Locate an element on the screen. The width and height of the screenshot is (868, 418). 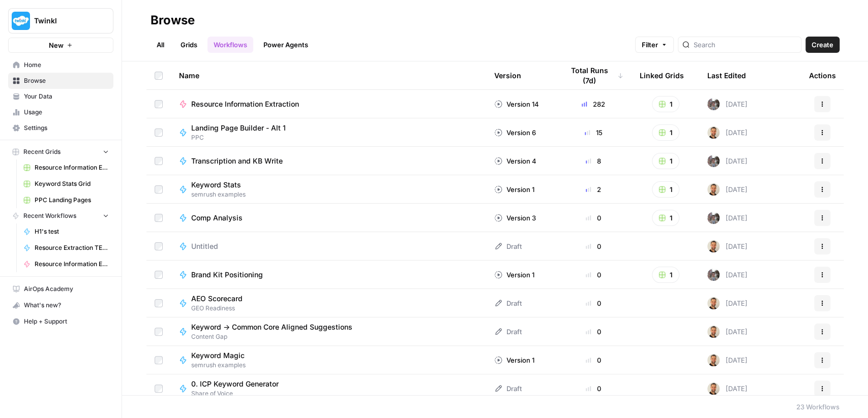
span: Landing Page Builder - Alt 1 is located at coordinates (239, 128).